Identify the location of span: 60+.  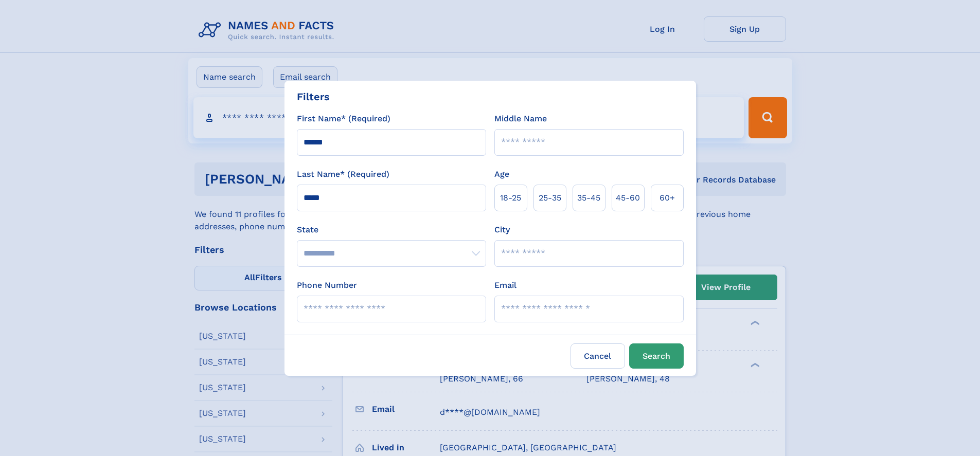
(667, 198).